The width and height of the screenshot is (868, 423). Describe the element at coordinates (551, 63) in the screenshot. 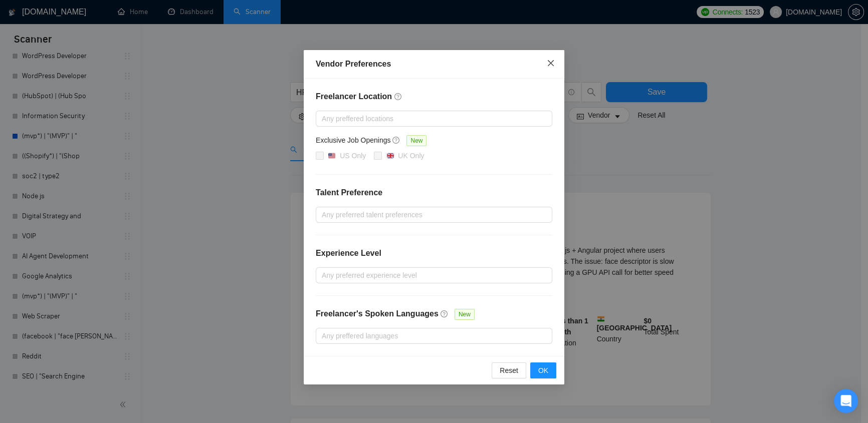

I see `span: close` at that location.